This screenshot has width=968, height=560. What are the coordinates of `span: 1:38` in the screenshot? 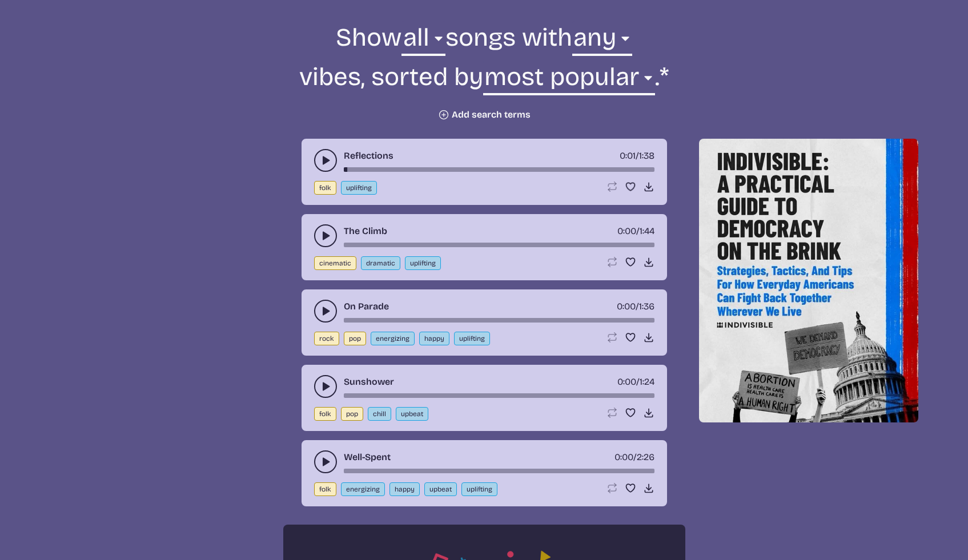 It's located at (646, 155).